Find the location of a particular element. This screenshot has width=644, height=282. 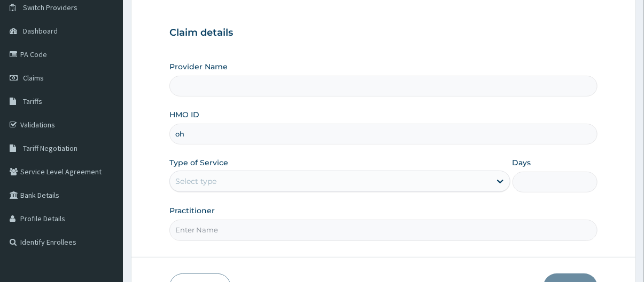

label: Practitioner is located at coordinates (192, 211).